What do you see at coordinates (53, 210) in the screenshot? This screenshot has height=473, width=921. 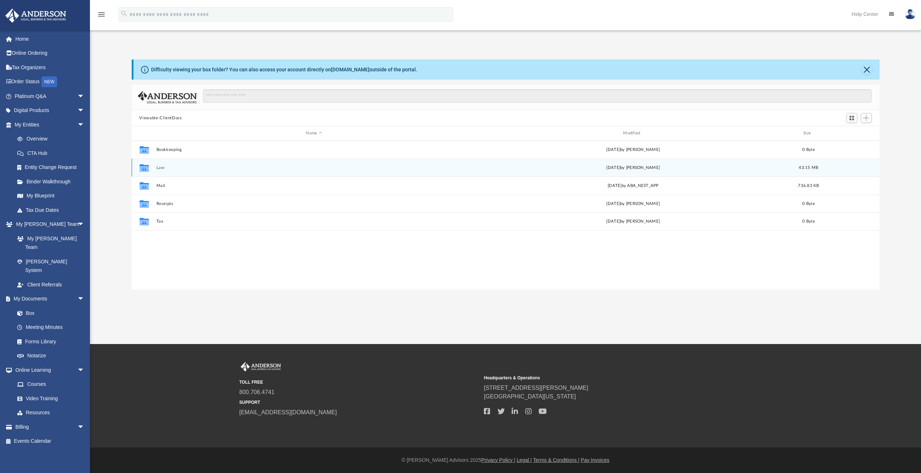 I see `a: Tax Due Dates` at bounding box center [53, 210].